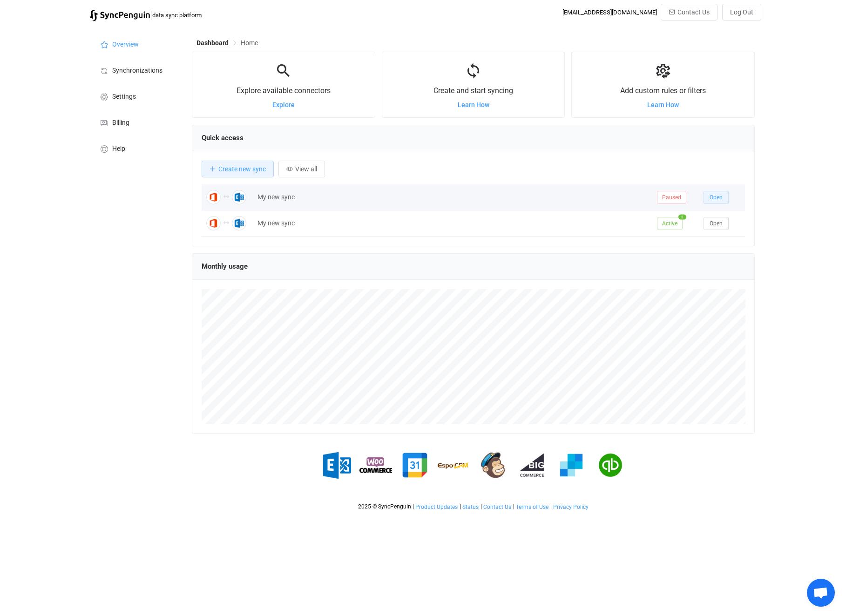  Describe the element at coordinates (121, 123) in the screenshot. I see `span: Billing` at that location.